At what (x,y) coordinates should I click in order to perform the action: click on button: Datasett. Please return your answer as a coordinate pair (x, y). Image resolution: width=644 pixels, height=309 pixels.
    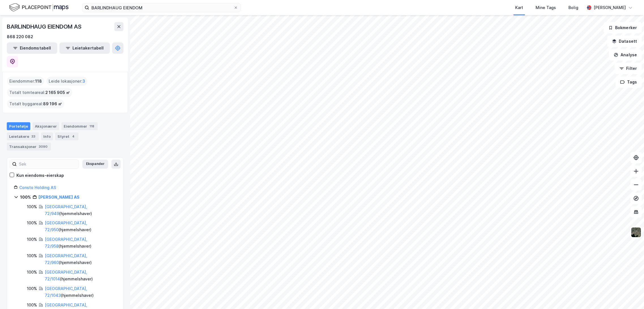
    Looking at the image, I should click on (624, 41).